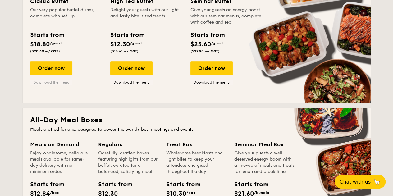 The width and height of the screenshot is (393, 196). What do you see at coordinates (124, 51) in the screenshot?
I see `span: ($13.41 w/ GST)` at bounding box center [124, 51].